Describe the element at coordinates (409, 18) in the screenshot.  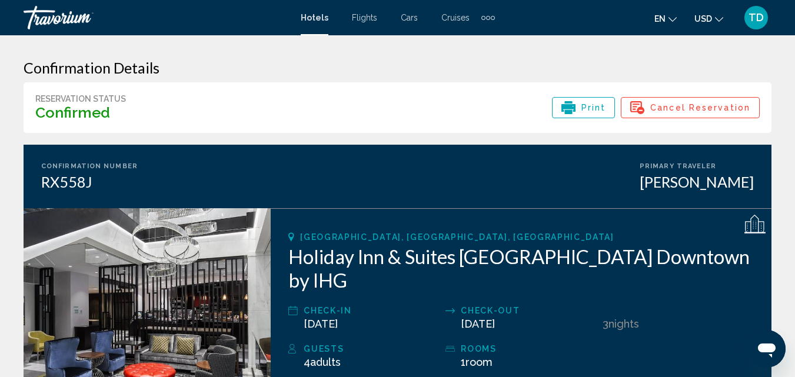
I see `span: Cars` at that location.